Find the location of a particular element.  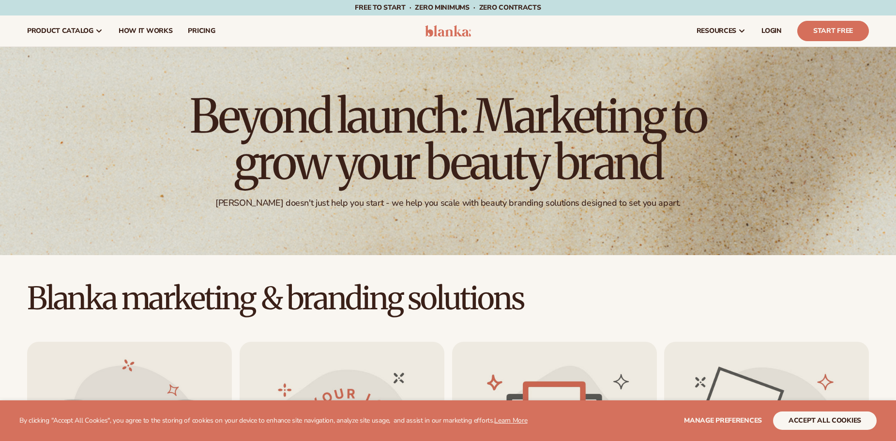

button: Manage preferences is located at coordinates (723, 421).